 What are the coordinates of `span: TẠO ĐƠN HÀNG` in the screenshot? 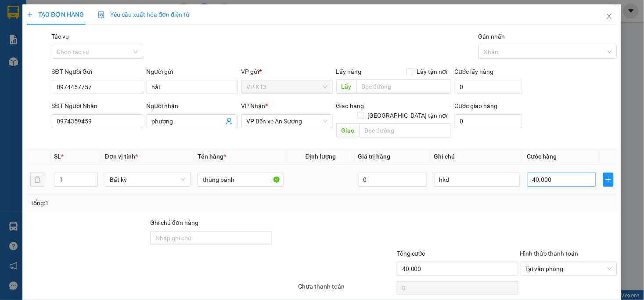 It's located at (56, 14).